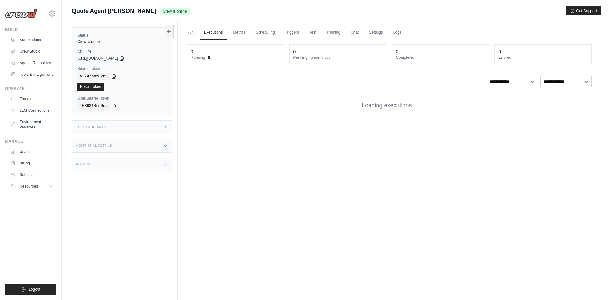  I want to click on a: Environment Variables, so click(32, 124).